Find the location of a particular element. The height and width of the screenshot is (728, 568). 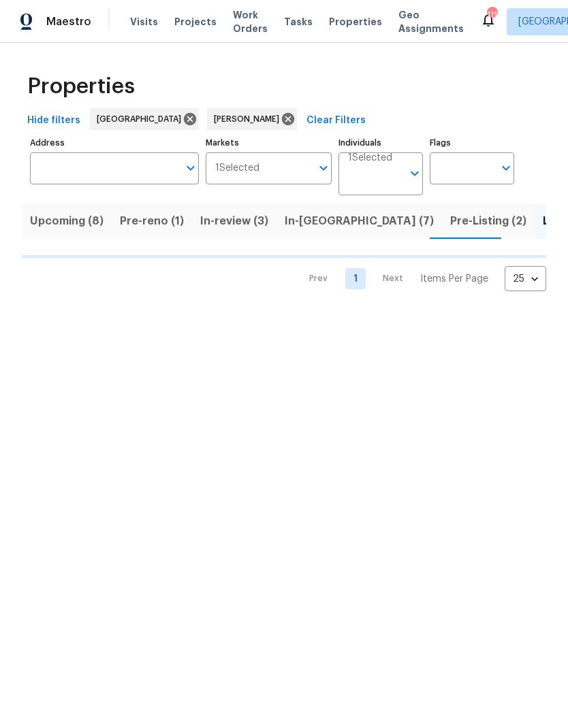

span: Hide filters is located at coordinates (54, 121).